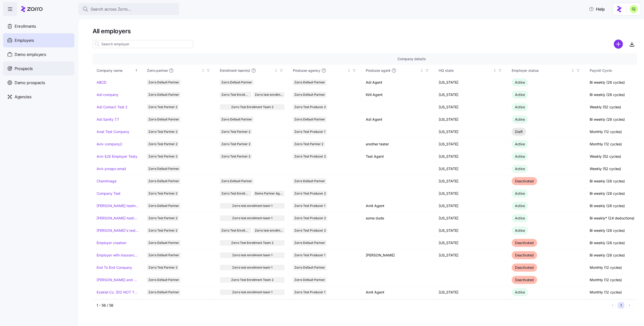  What do you see at coordinates (115, 71) in the screenshot?
I see `div: Company name` at bounding box center [115, 71].